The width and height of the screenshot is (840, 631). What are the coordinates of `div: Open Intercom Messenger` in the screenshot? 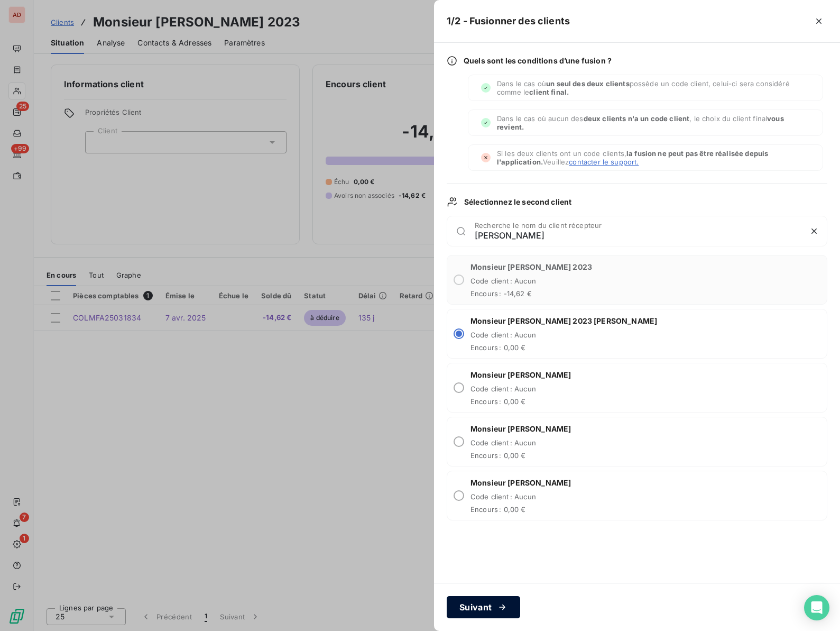 It's located at (817, 607).